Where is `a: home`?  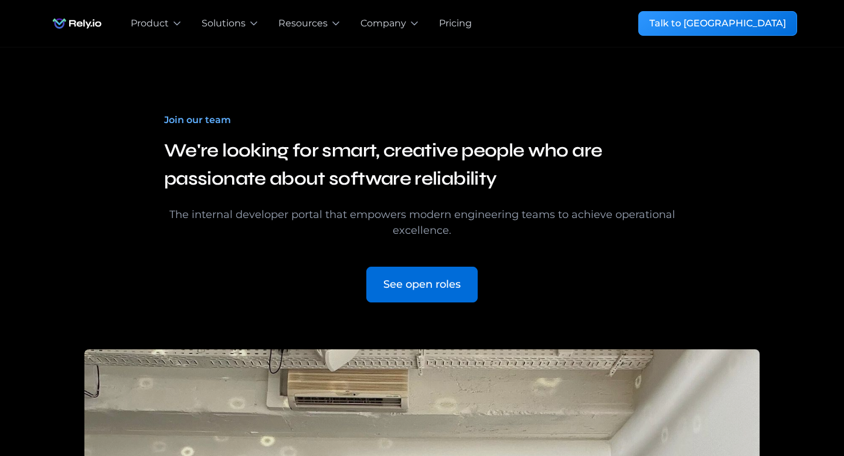
a: home is located at coordinates (77, 23).